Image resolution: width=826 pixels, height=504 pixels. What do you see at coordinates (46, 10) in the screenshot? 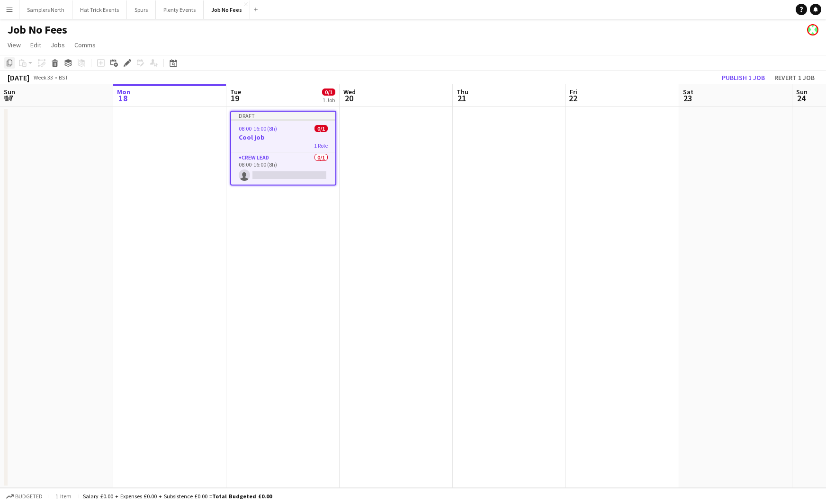
I see `button: Samplers North` at bounding box center [46, 10].